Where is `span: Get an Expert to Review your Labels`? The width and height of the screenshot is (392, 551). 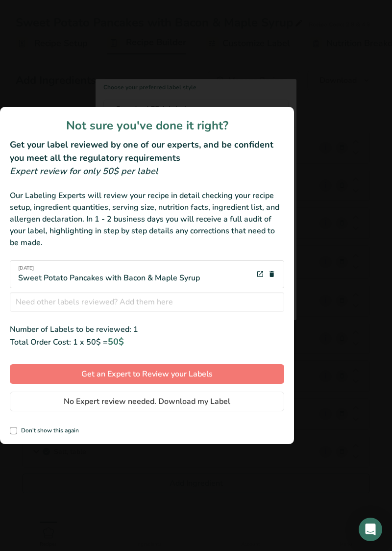
span: Get an Expert to Review your Labels is located at coordinates (147, 374).